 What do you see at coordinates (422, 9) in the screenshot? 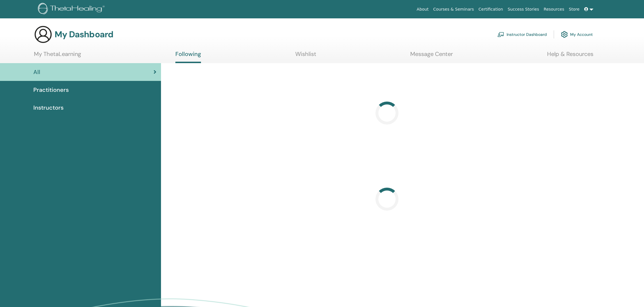
I see `a: About` at bounding box center [422, 9].